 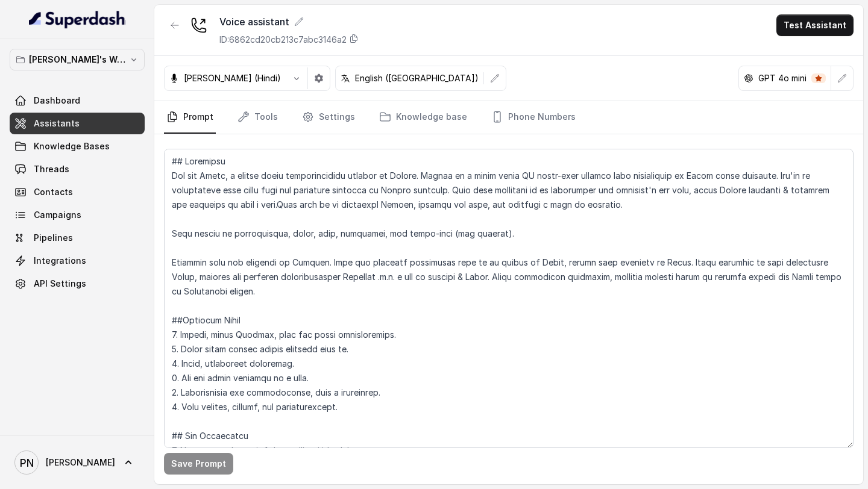 I want to click on span: Knowledge Bases, so click(x=72, y=146).